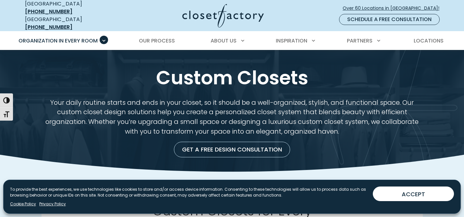 The width and height of the screenshot is (464, 217). What do you see at coordinates (414, 194) in the screenshot?
I see `button: ACCEPT` at bounding box center [414, 194].